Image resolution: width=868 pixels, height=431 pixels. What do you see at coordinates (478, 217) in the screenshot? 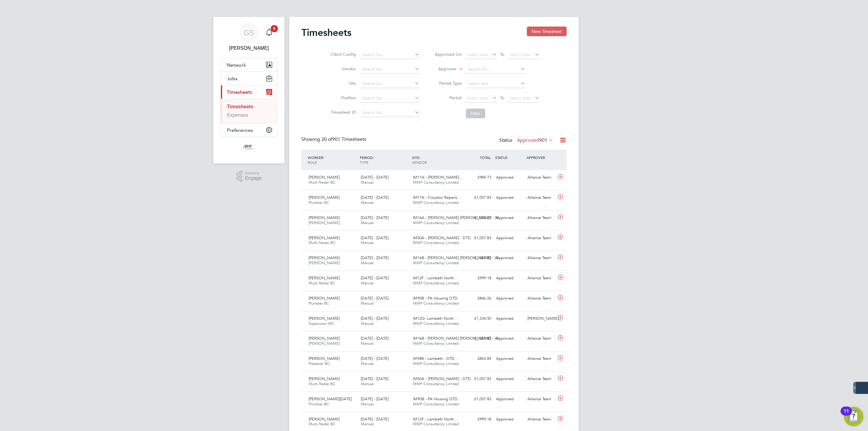
I see `div: £1,070.27` at bounding box center [478, 217].